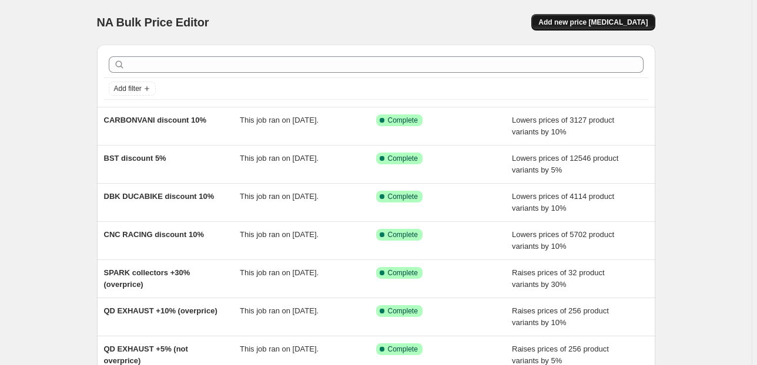  What do you see at coordinates (135, 158) in the screenshot?
I see `span: BST discount 5%` at bounding box center [135, 158].